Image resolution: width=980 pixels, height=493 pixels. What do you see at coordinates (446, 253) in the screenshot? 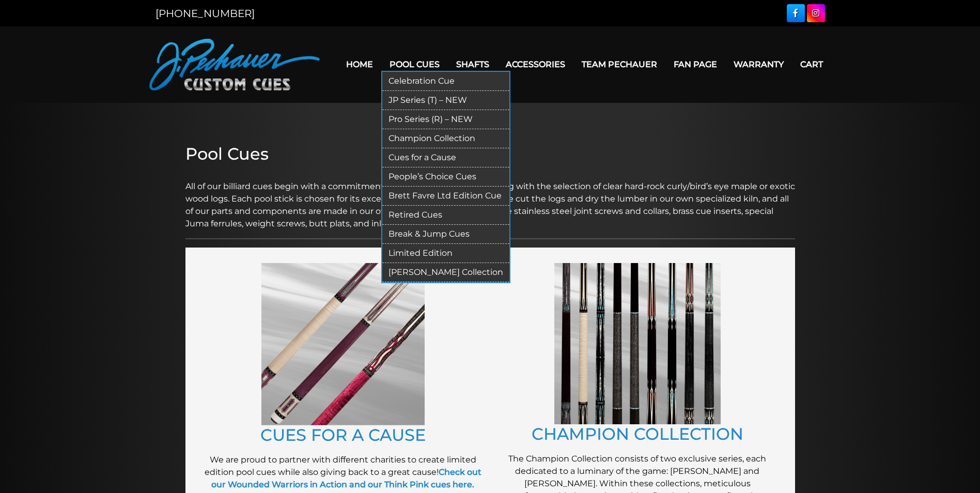
I see `a: Limited Edition` at bounding box center [446, 253].